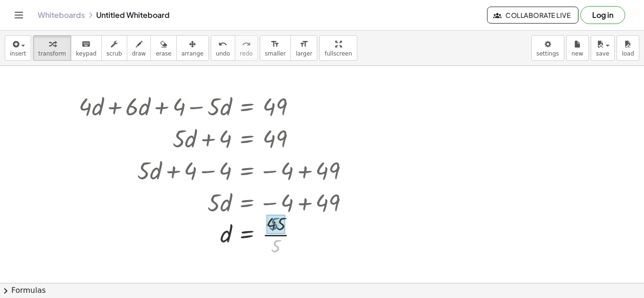  Describe the element at coordinates (192, 54) in the screenshot. I see `span: arrange` at that location.